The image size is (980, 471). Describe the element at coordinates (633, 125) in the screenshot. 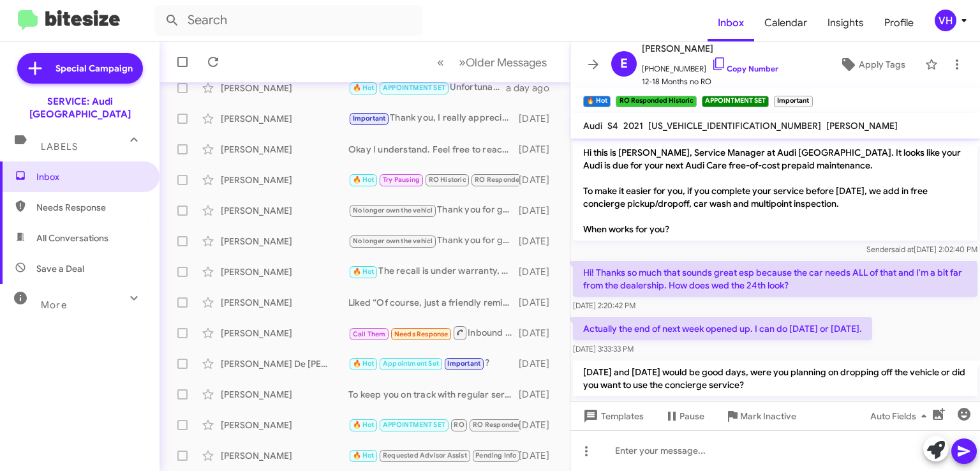

I see `span: 2021` at that location.